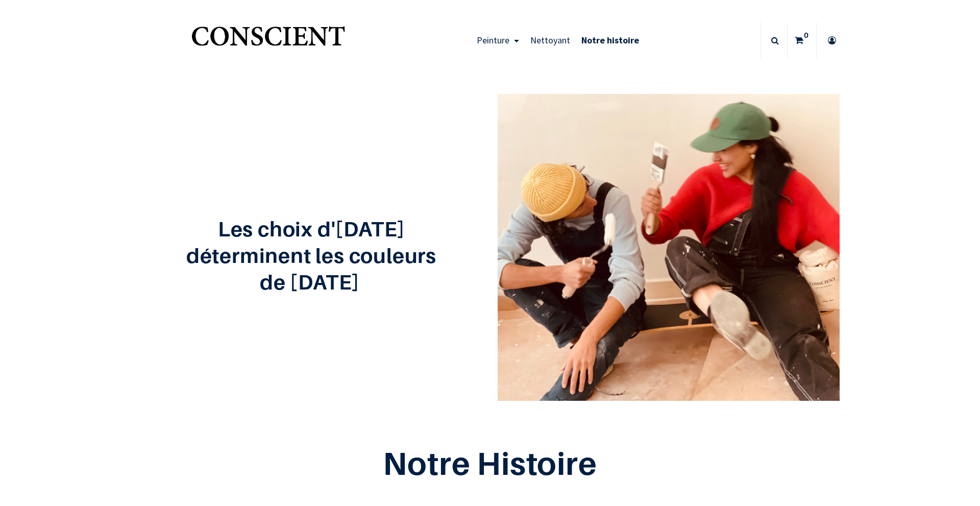 The width and height of the screenshot is (980, 506). What do you see at coordinates (610, 40) in the screenshot?
I see `span: Notre histoire` at bounding box center [610, 40].